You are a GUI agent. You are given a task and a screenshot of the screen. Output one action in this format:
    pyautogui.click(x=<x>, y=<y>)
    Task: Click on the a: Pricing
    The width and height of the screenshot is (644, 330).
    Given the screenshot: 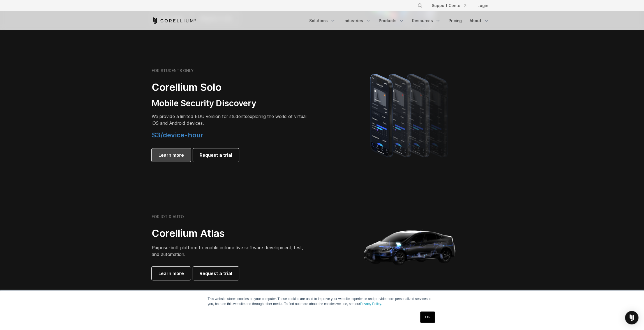 What is the action you would take?
    pyautogui.click(x=455, y=21)
    